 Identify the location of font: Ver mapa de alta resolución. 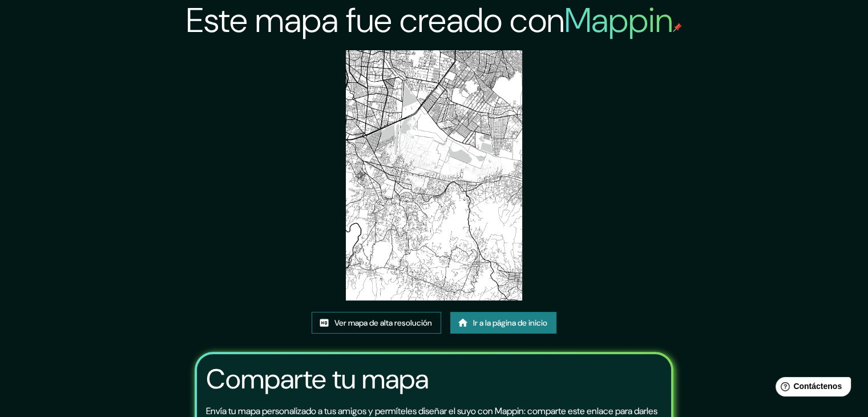
(383, 323).